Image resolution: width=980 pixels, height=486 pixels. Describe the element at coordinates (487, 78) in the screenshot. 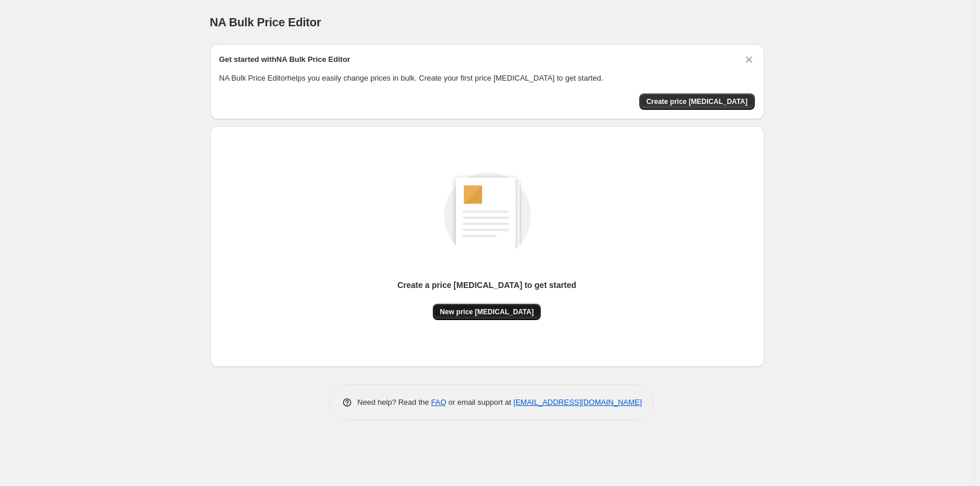

I see `p: NA Bulk Price Editor helps you easily change prices in bulk. Create your first price [MEDICAL_DAT...` at that location.